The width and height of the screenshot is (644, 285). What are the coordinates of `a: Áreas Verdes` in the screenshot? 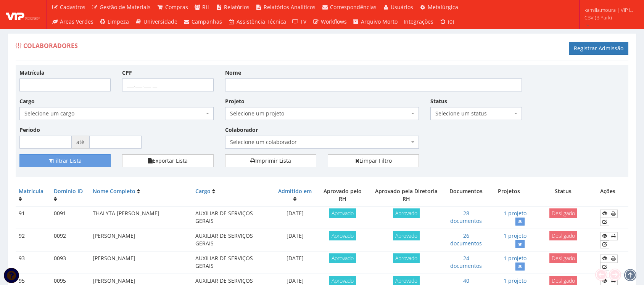 It's located at (72, 22).